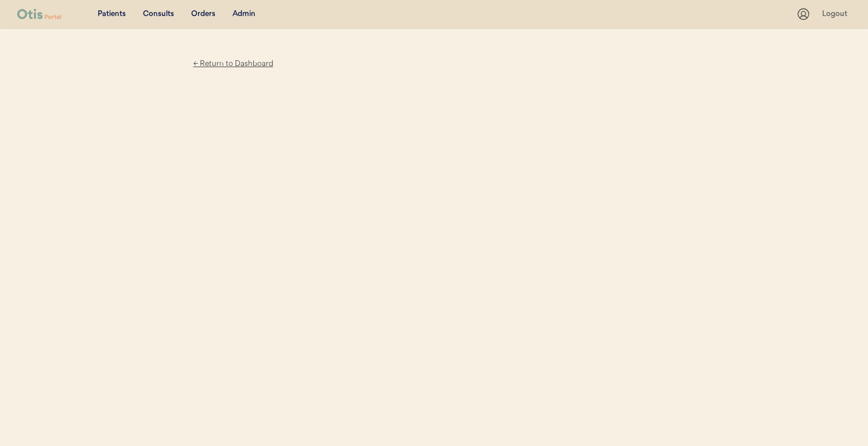  I want to click on div: Logout, so click(836, 14).